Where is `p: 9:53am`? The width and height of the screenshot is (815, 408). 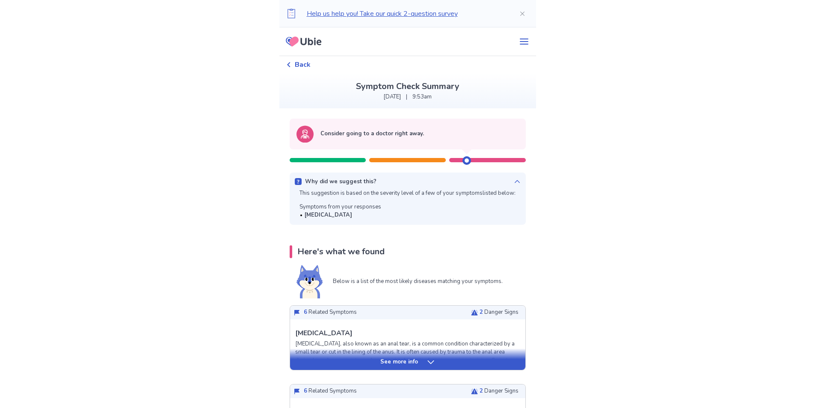 p: 9:53am is located at coordinates (422, 97).